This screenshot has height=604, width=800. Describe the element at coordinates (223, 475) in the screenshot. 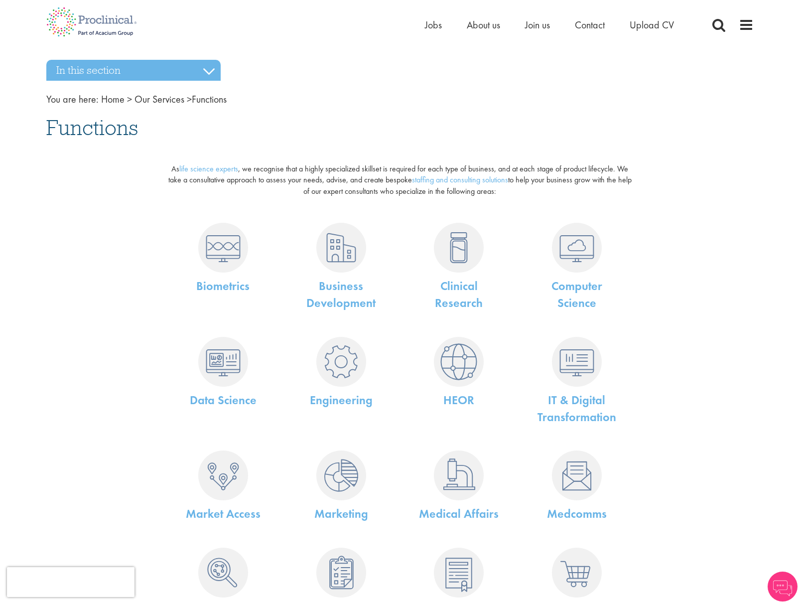

I see `img: Market Access` at that location.